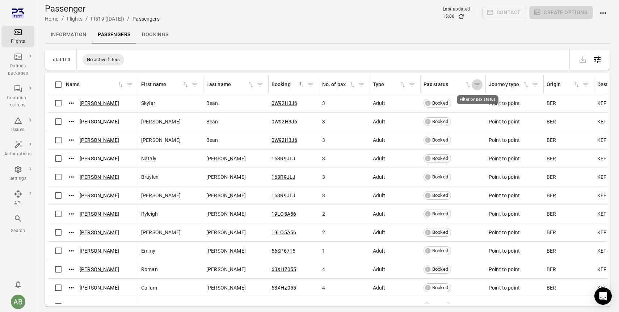 This screenshot has height=312, width=619. Describe the element at coordinates (146, 19) in the screenshot. I see `div: Passengers` at that location.